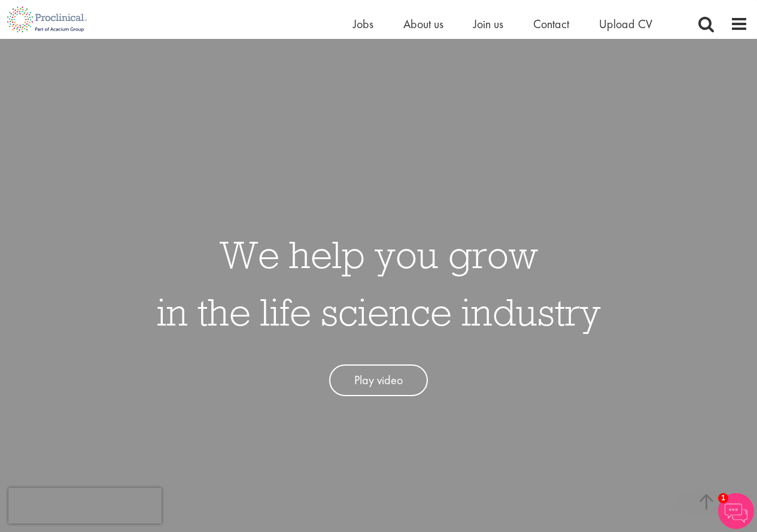  I want to click on a: Join us, so click(488, 24).